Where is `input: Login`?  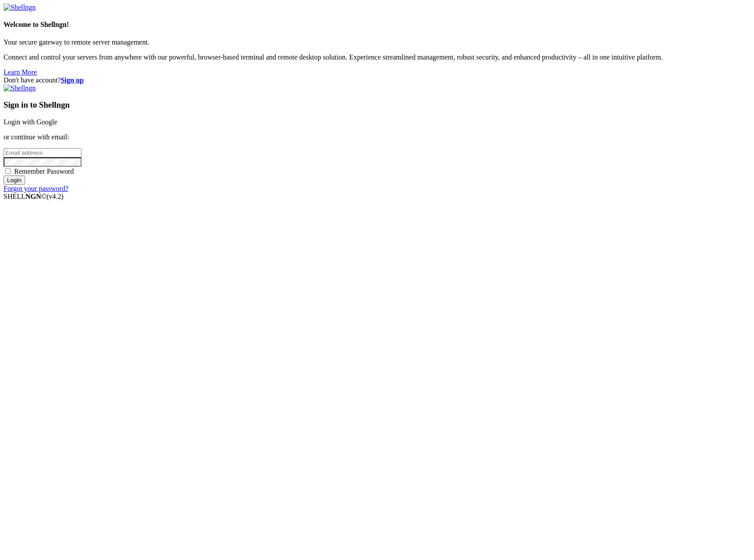 input: Login is located at coordinates (14, 180).